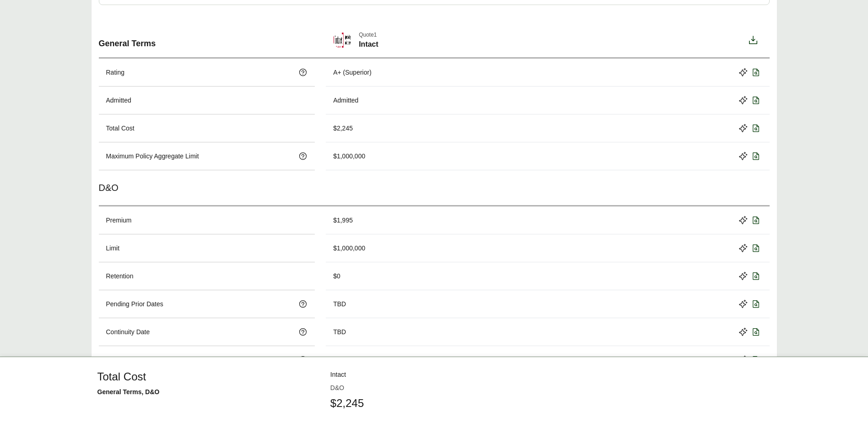  What do you see at coordinates (119, 220) in the screenshot?
I see `p: Premium` at bounding box center [119, 220].